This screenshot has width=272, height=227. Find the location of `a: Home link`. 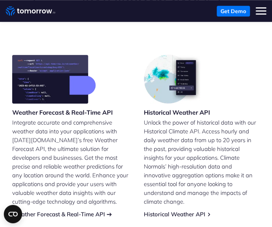

a: Home link is located at coordinates (31, 11).